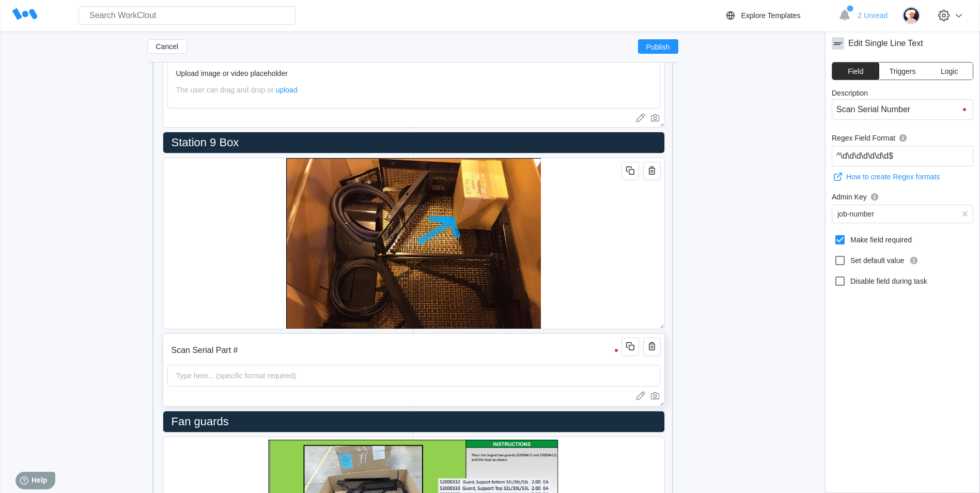 This screenshot has width=980, height=493. What do you see at coordinates (856, 71) in the screenshot?
I see `button: Field` at bounding box center [856, 71].